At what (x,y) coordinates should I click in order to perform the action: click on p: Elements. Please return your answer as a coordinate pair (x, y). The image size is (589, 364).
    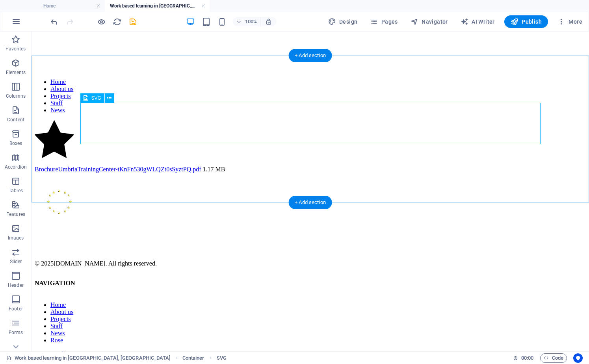
    Looking at the image, I should click on (16, 73).